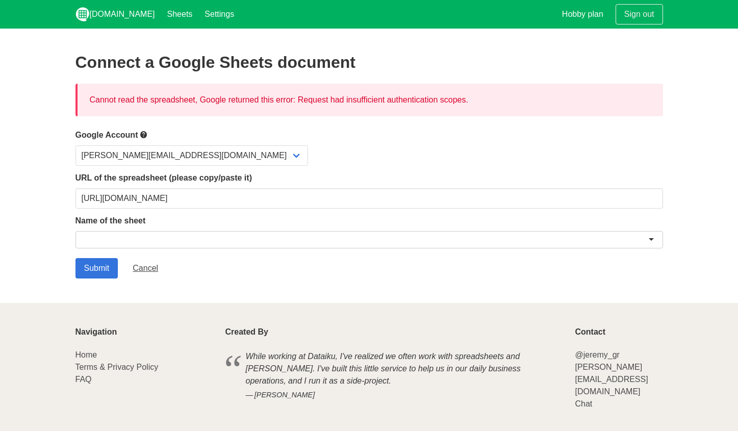  Describe the element at coordinates (86, 355) in the screenshot. I see `a: Home` at that location.